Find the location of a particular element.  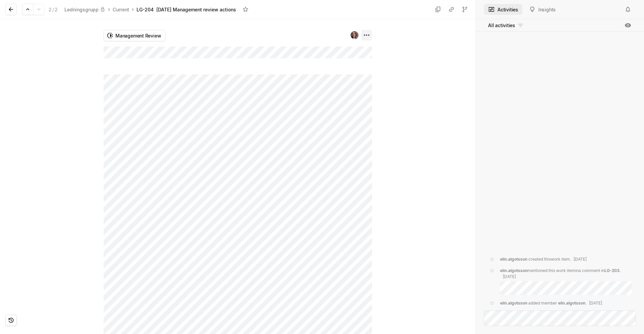

a: Ledningsgrupp is located at coordinates (85, 10).